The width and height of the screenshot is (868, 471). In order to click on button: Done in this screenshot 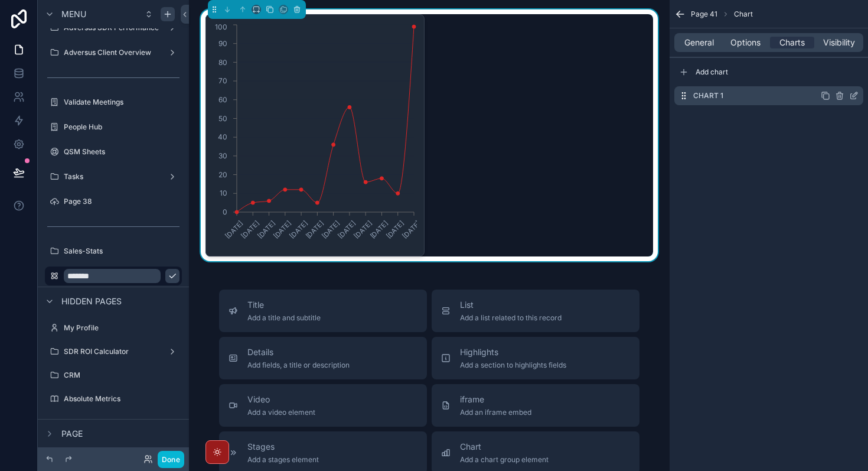, I will do `click(170, 459)`.